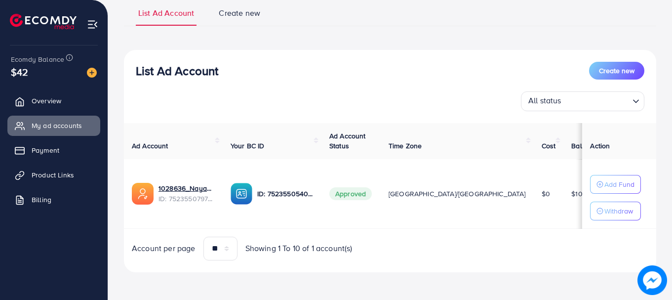 Image resolution: width=672 pixels, height=300 pixels. What do you see at coordinates (187, 198) in the screenshot?
I see `span: ID: 7523550797477642258` at bounding box center [187, 198].